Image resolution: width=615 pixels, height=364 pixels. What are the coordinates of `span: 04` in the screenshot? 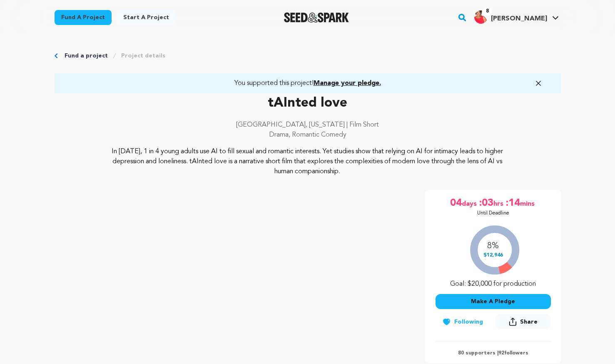 It's located at (456, 203).